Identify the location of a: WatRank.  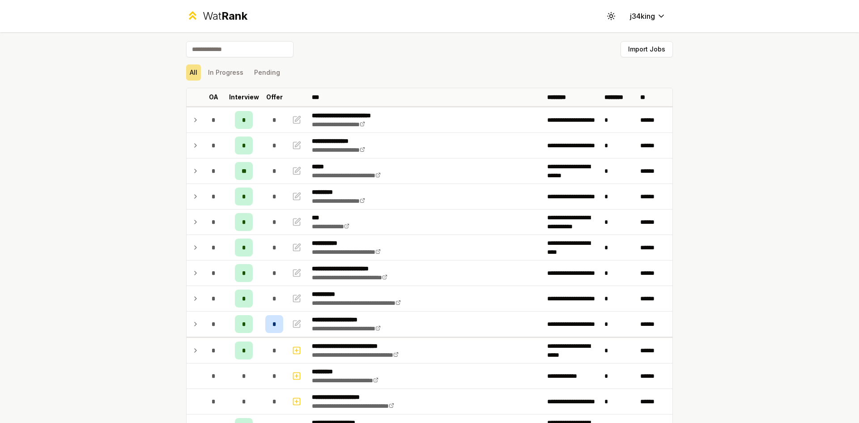
(217, 16).